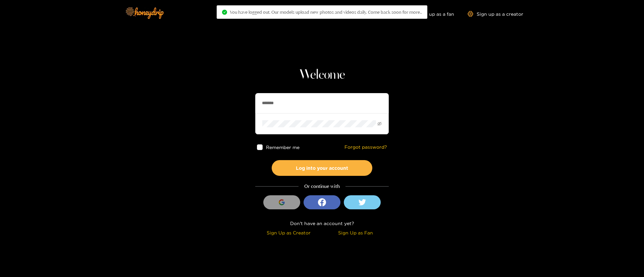  I want to click on span: You have logged out. Our models upload new photos and videos daily. Come back soon for more.., so click(326, 12).